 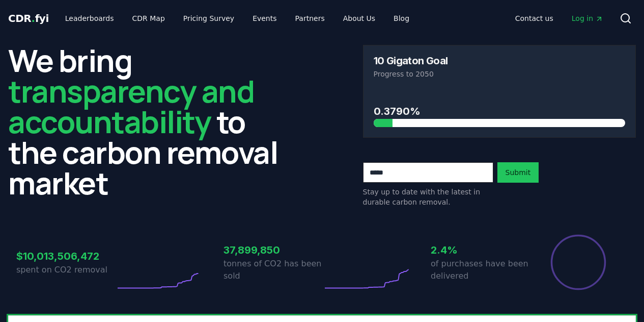 What do you see at coordinates (66, 270) in the screenshot?
I see `p: spent on CO2 removal` at bounding box center [66, 270].